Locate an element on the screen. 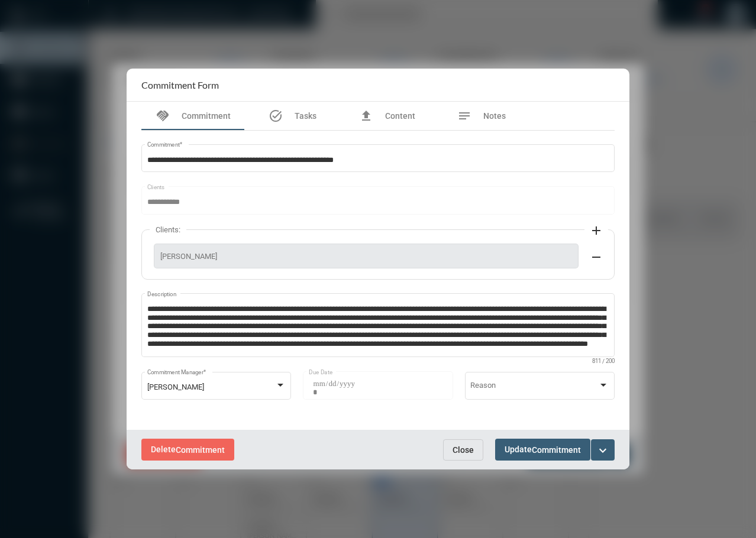 This screenshot has width=756, height=538. span: Tasks is located at coordinates (305, 116).